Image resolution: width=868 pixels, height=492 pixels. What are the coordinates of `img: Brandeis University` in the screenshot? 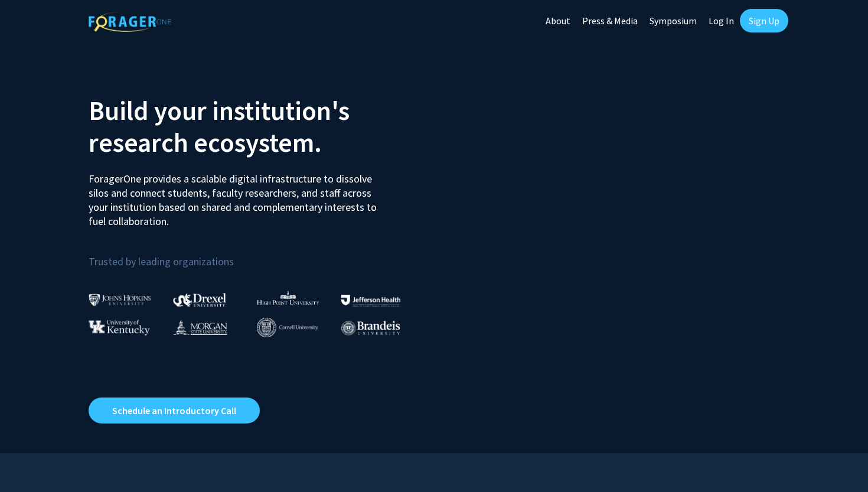 It's located at (371, 328).